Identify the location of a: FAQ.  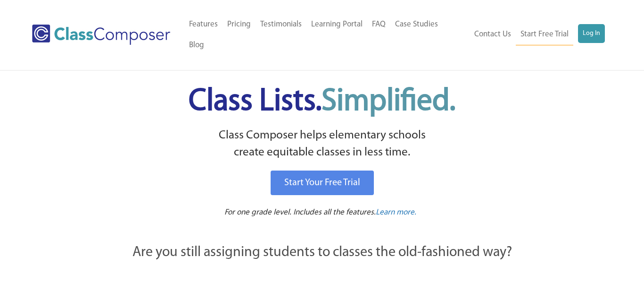
(379, 24).